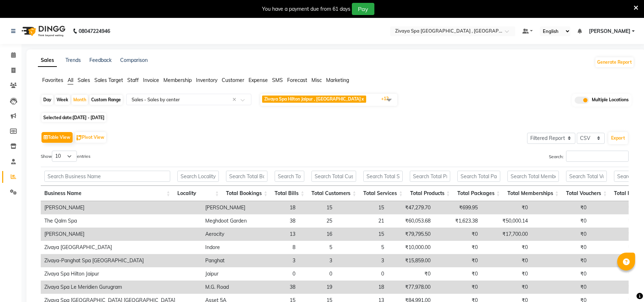 The height and width of the screenshot is (302, 644). Describe the element at coordinates (277, 80) in the screenshot. I see `span: SMS` at that location.